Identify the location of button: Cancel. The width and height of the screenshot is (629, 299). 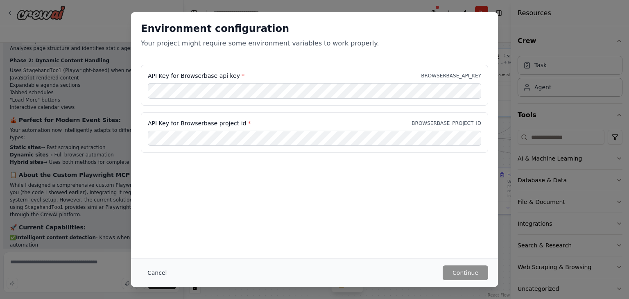
(157, 273).